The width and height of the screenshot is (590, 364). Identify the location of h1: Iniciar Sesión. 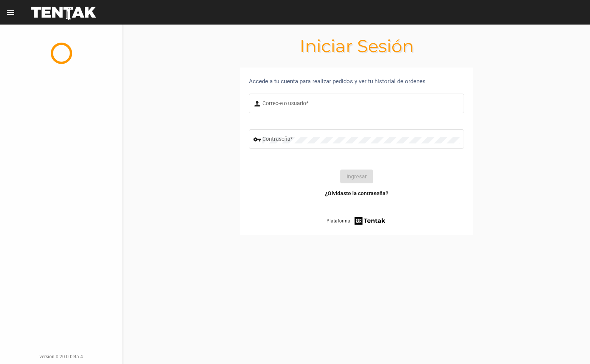
(356, 46).